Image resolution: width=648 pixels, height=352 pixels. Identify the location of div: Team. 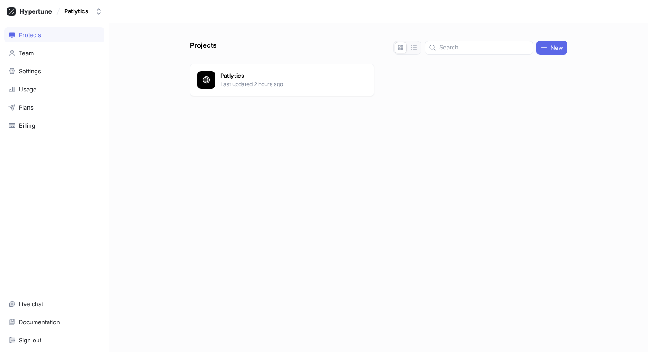
(26, 53).